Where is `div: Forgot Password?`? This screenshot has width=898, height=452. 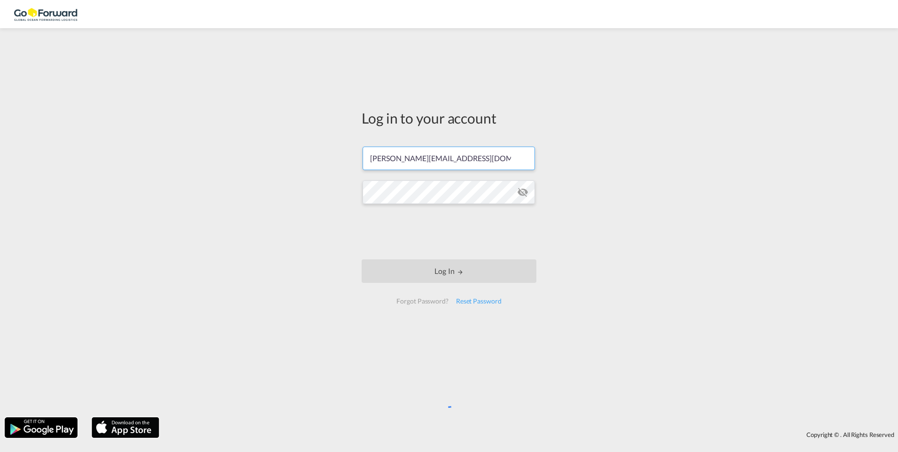 div: Forgot Password? is located at coordinates (422, 301).